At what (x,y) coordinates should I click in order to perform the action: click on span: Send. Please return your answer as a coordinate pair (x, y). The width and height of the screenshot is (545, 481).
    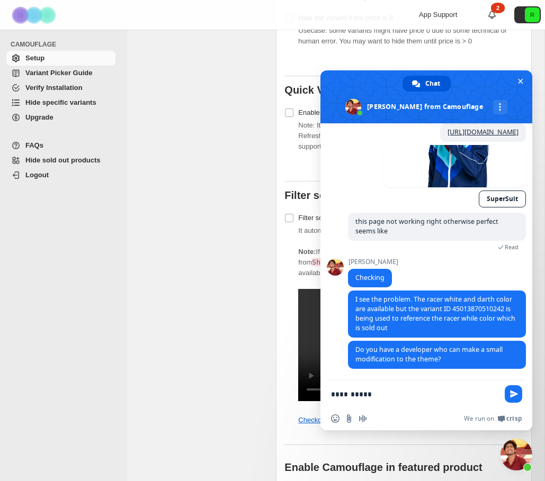
    Looking at the image, I should click on (513, 394).